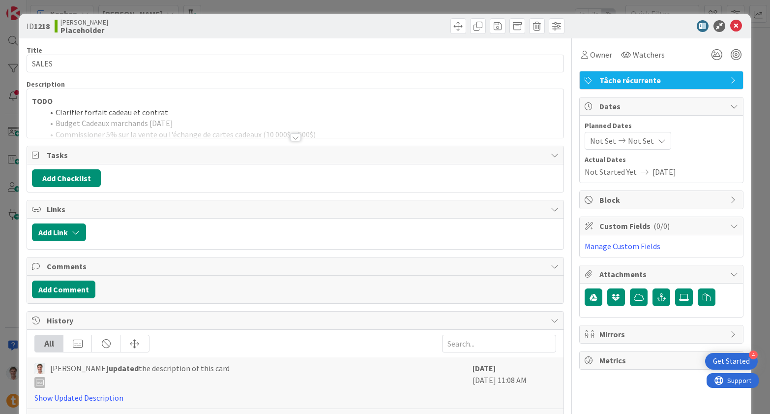 This screenshot has width=770, height=414. What do you see at coordinates (661, 159) in the screenshot?
I see `span: Actual Dates` at bounding box center [661, 159].